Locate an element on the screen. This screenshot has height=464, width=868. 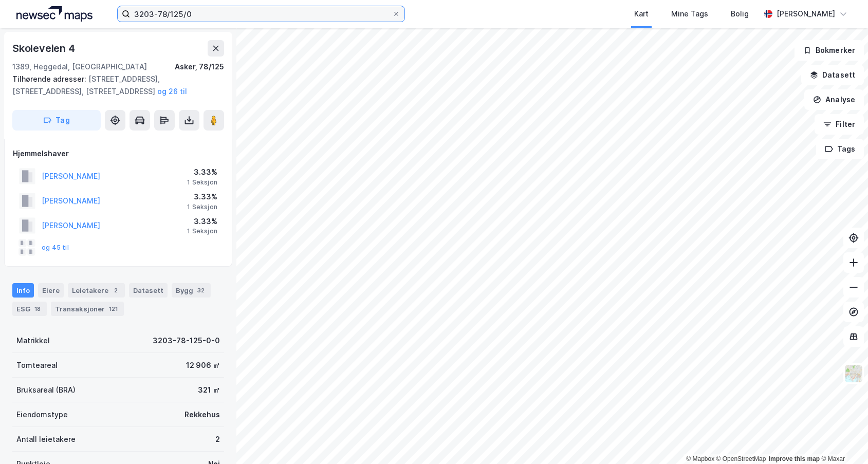
div: Datasett is located at coordinates (148, 290).